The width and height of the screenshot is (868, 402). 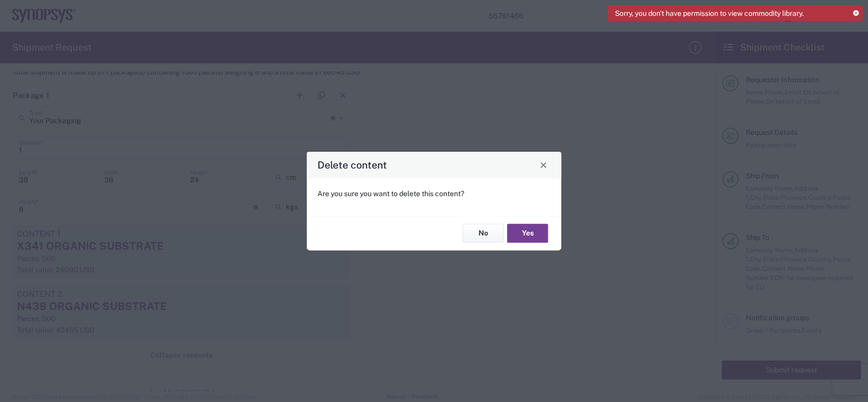 What do you see at coordinates (543, 165) in the screenshot?
I see `button: Close` at bounding box center [543, 165].